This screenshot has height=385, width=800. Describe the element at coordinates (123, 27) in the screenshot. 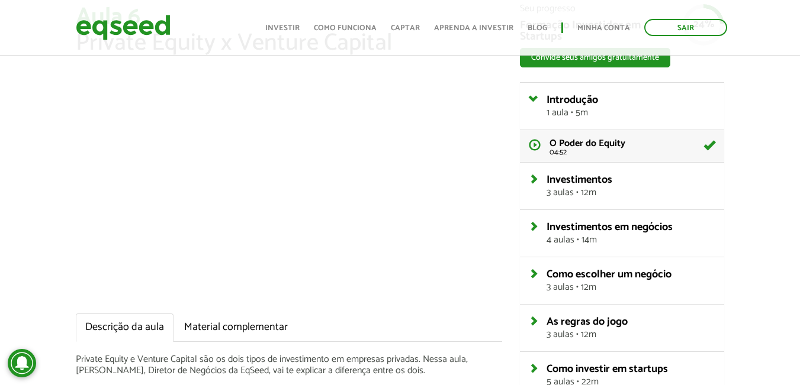

I see `img: EqSeed` at that location.